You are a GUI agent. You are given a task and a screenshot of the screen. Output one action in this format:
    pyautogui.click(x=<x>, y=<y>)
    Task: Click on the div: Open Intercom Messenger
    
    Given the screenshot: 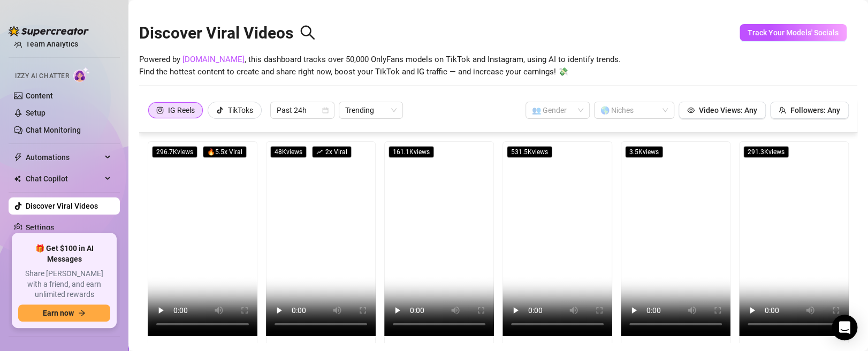 What is the action you would take?
    pyautogui.click(x=845, y=328)
    